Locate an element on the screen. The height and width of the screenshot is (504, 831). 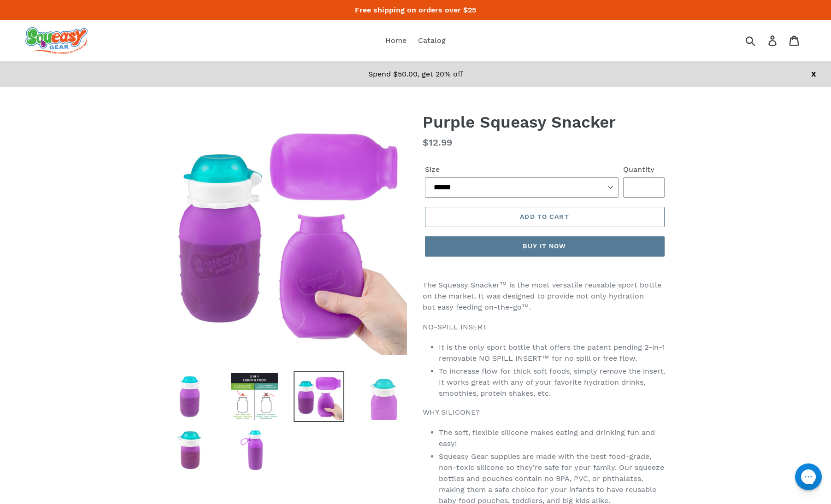
a: Catalog is located at coordinates (432, 40).